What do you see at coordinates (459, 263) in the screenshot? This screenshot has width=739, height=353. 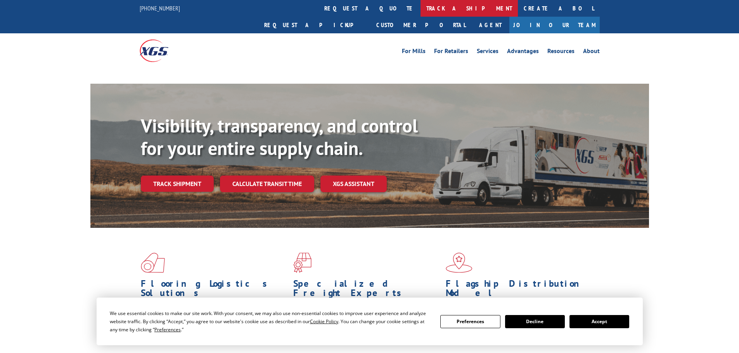 I see `img: xgs-icon-flagship-distribution-model-red` at bounding box center [459, 263].